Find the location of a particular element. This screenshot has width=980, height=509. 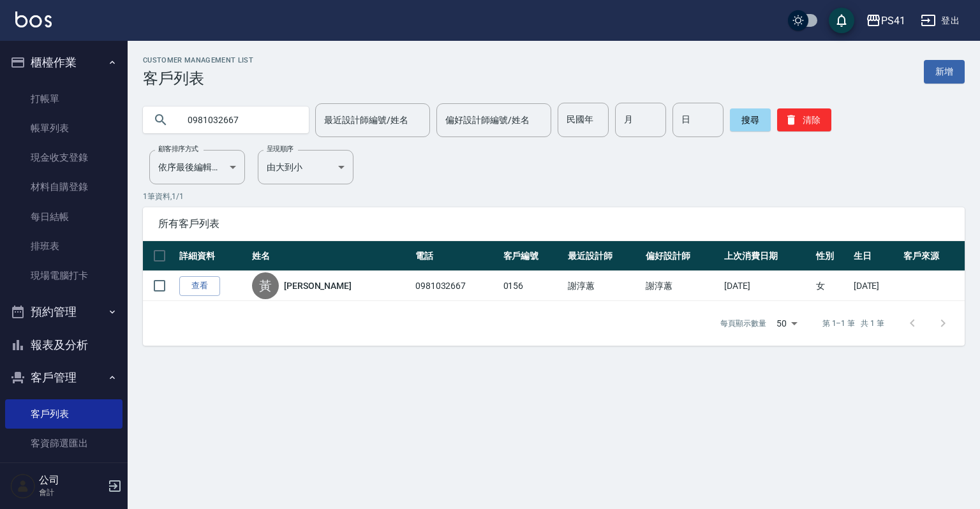

button: 客戶管理 is located at coordinates (64, 378).